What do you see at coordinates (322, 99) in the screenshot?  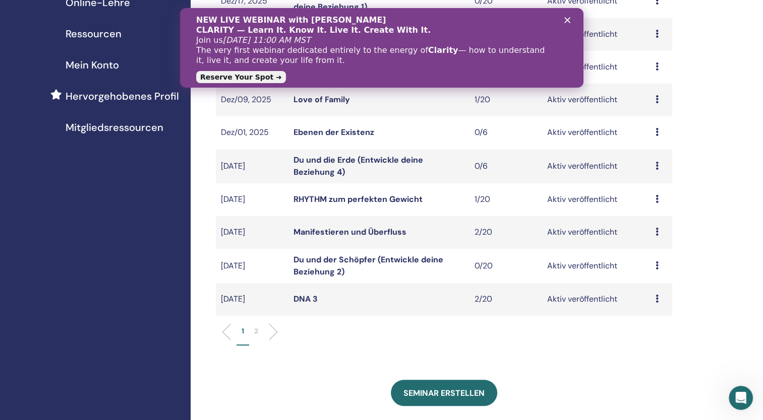 I see `a: Love of Family` at bounding box center [322, 99].